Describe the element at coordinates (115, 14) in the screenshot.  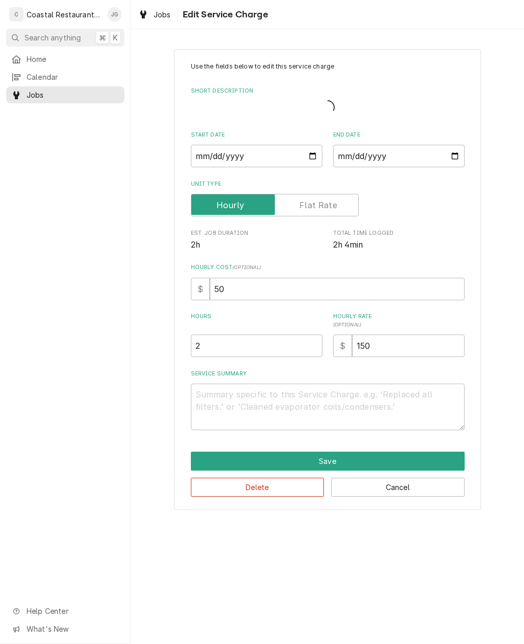
I see `div: James Gatton's Avatar` at that location.